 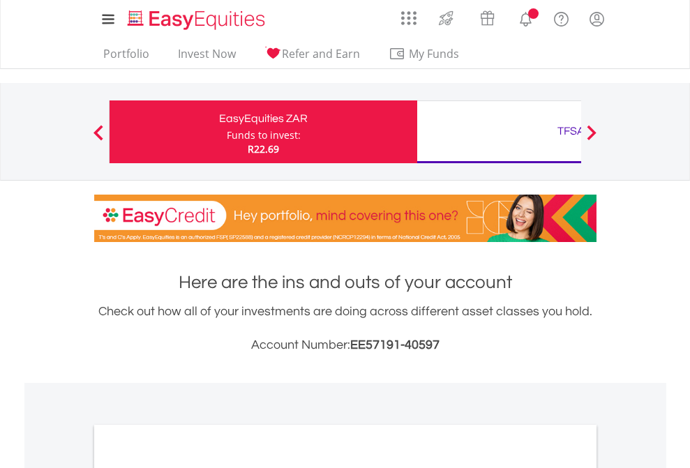 I want to click on a: Portfolio, so click(x=126, y=57).